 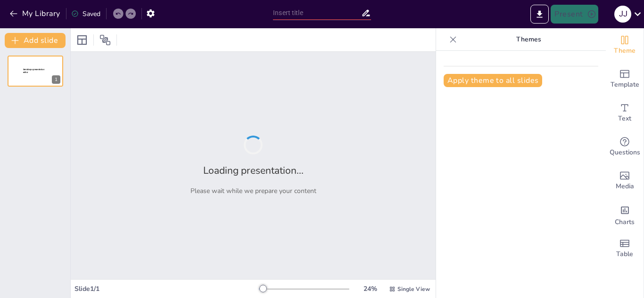 I want to click on span: Questions, so click(x=625, y=152).